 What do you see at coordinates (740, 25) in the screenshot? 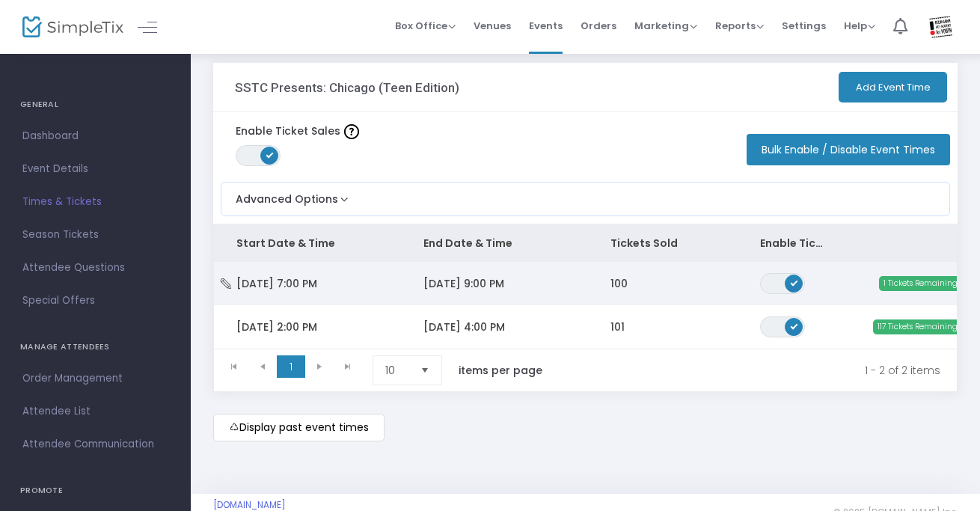
I see `span: Reports` at bounding box center [740, 25].